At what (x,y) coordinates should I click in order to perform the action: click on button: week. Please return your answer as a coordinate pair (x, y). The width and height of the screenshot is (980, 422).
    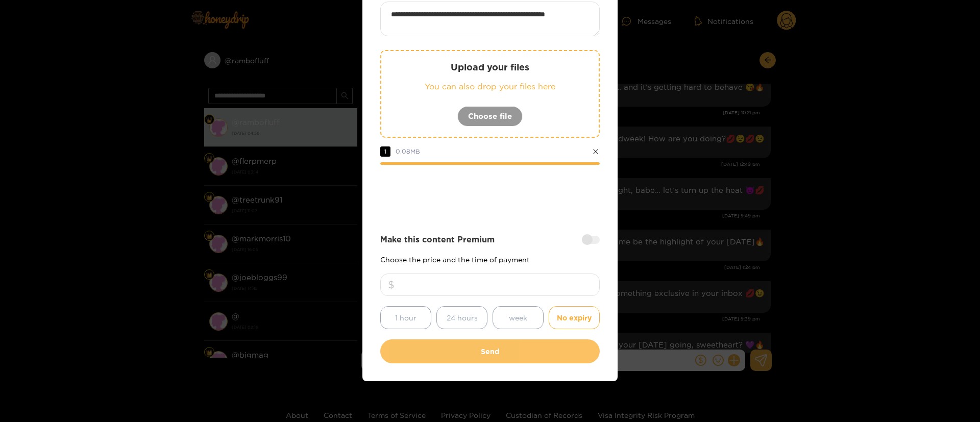
    Looking at the image, I should click on (518, 318).